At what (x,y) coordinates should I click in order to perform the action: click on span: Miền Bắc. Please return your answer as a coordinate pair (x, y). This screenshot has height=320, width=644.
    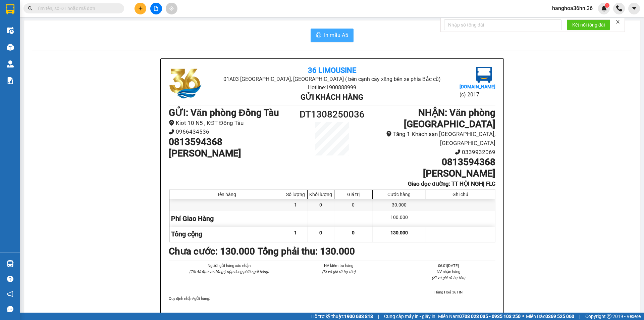
    Looking at the image, I should click on (550, 316).